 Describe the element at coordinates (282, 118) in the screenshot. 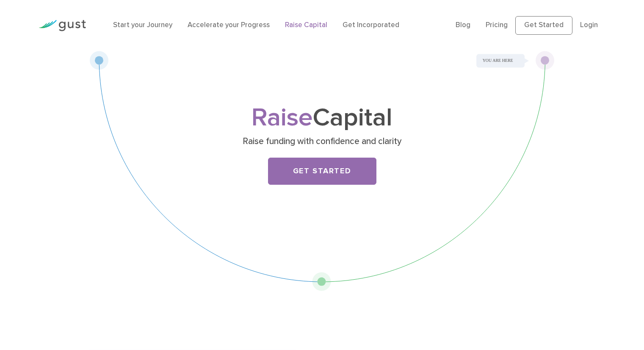

I see `span: Raise` at that location.